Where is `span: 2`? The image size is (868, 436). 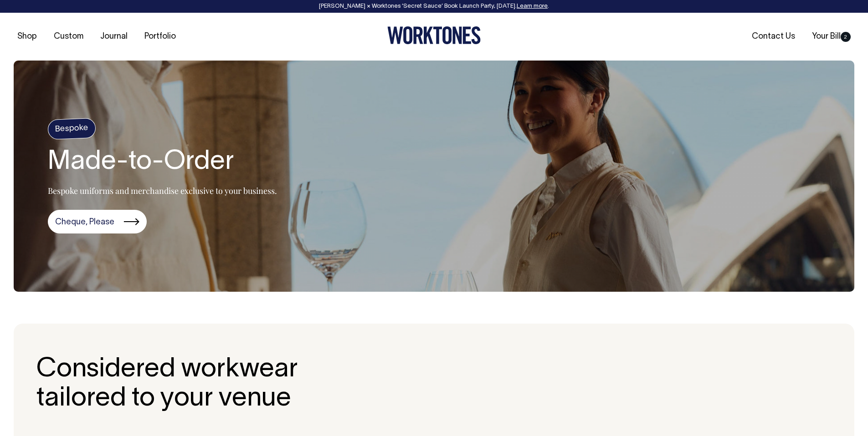
span: 2 is located at coordinates (846, 37).